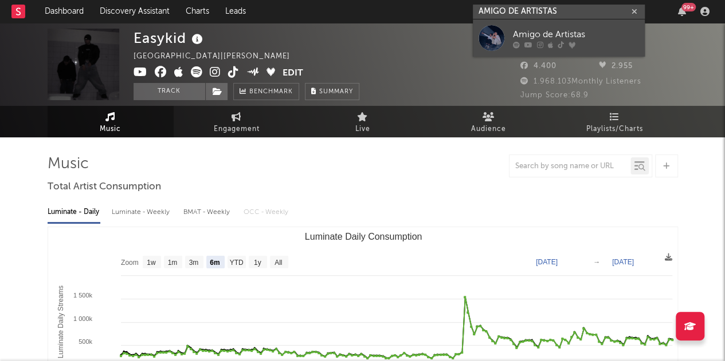 This screenshot has height=361, width=725. What do you see at coordinates (580, 81) in the screenshot?
I see `span: 1.968.103 Monthly Listeners` at bounding box center [580, 81].